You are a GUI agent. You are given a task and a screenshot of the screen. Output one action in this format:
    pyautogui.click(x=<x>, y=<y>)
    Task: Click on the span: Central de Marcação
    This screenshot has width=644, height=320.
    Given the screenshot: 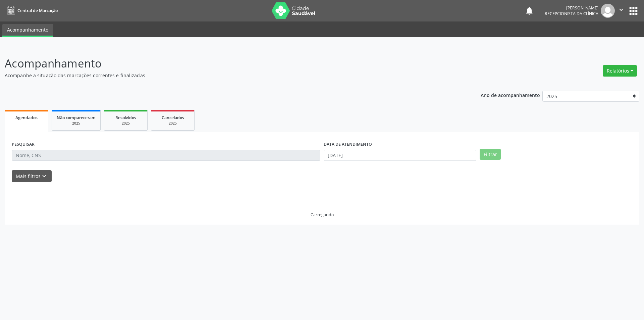 What is the action you would take?
    pyautogui.click(x=37, y=11)
    